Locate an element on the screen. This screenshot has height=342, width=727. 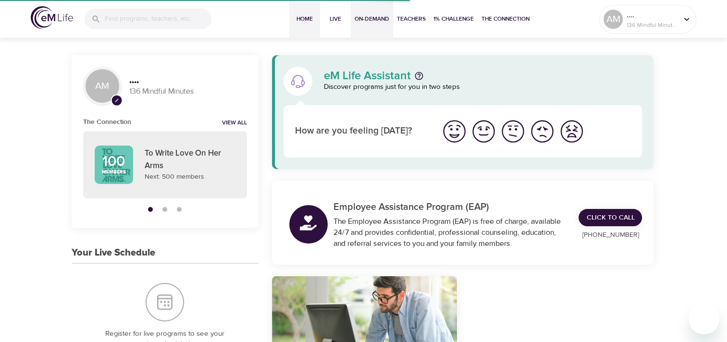
img: ok is located at coordinates (513, 131).